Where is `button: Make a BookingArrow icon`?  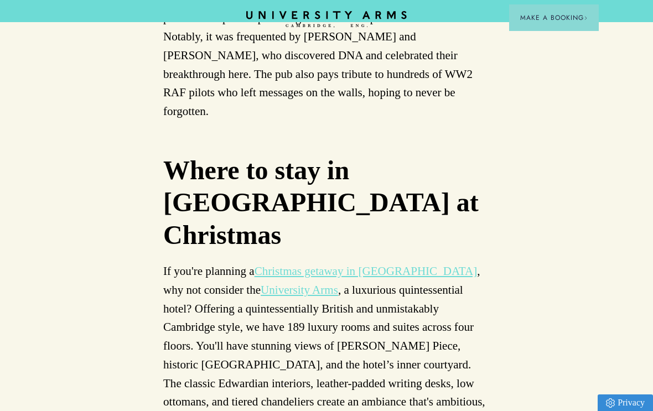
button: Make a BookingArrow icon is located at coordinates (554, 18).